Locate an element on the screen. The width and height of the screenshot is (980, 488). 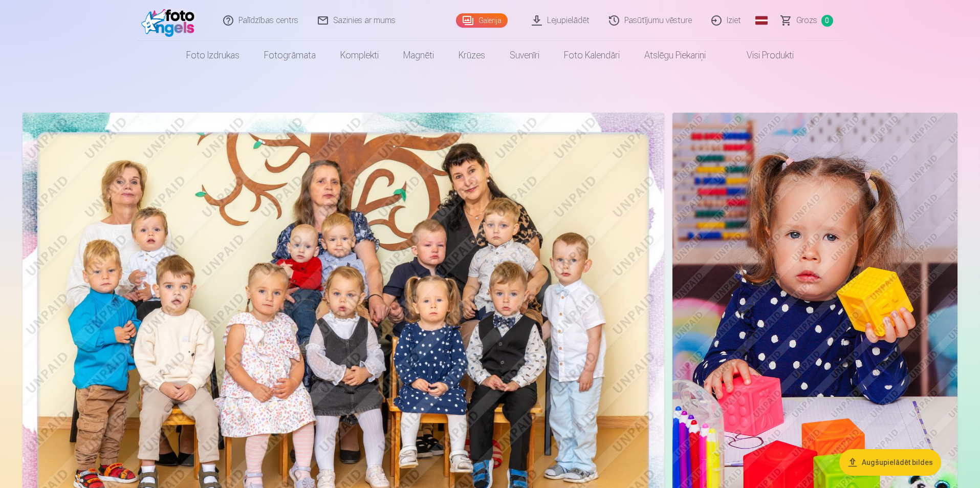
span: 0 is located at coordinates (826, 20).